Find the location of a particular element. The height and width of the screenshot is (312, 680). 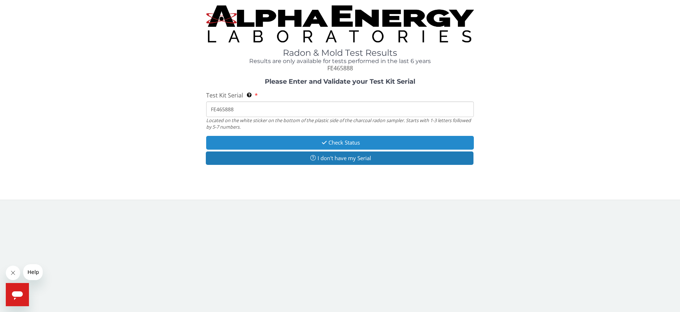

button: I don't have my Serial is located at coordinates (340, 158).